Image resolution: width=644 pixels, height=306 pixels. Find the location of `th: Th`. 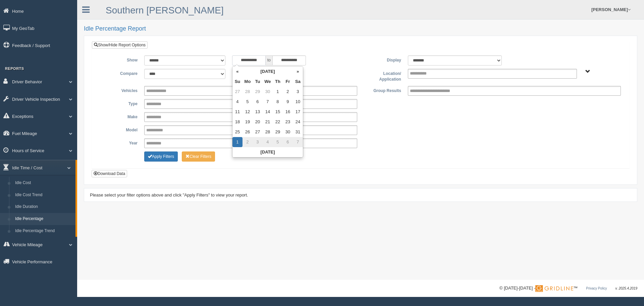

th: Th is located at coordinates (278, 82).